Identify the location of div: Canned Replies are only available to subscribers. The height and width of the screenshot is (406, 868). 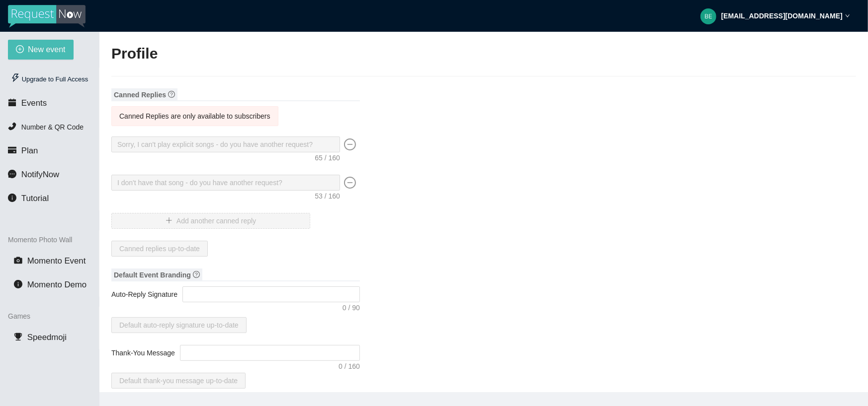
(195, 116).